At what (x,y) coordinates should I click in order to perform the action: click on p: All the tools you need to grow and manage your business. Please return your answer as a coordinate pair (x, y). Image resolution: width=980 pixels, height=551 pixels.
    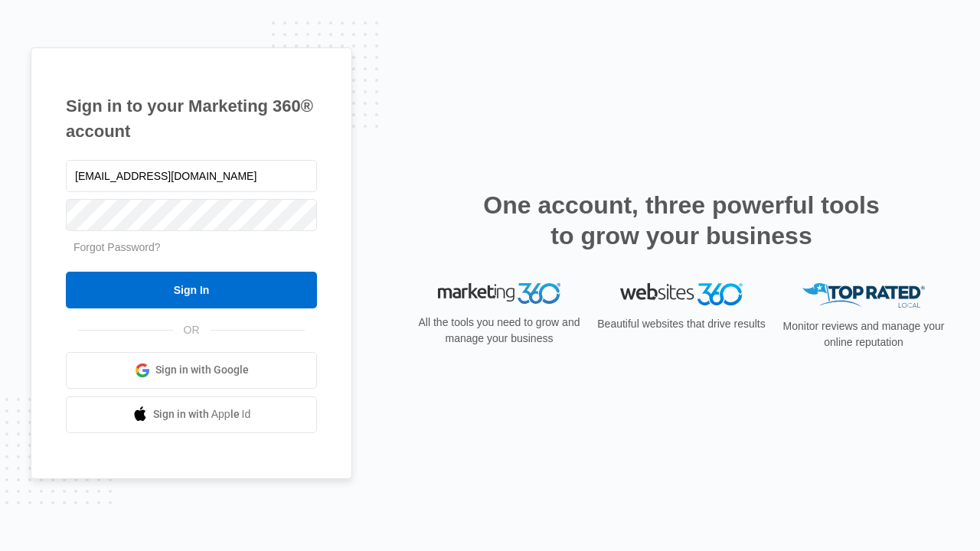
    Looking at the image, I should click on (499, 330).